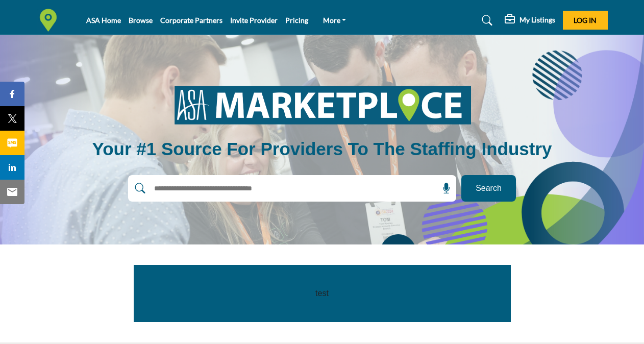 The image size is (644, 344). I want to click on h5: My Listings, so click(537, 20).